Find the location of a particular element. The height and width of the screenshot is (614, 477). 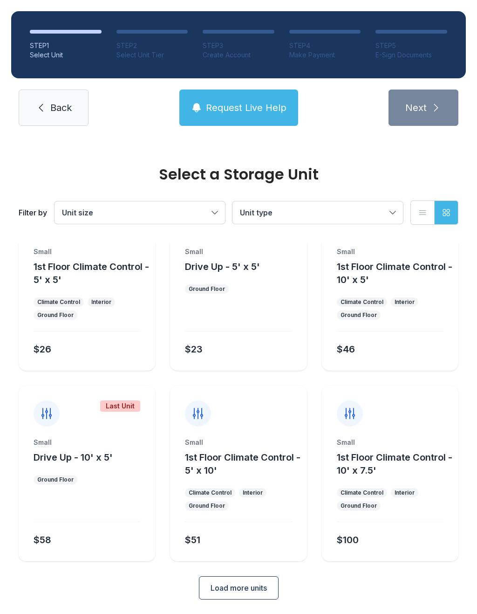

button: Unit size is located at coordinates (140, 213).